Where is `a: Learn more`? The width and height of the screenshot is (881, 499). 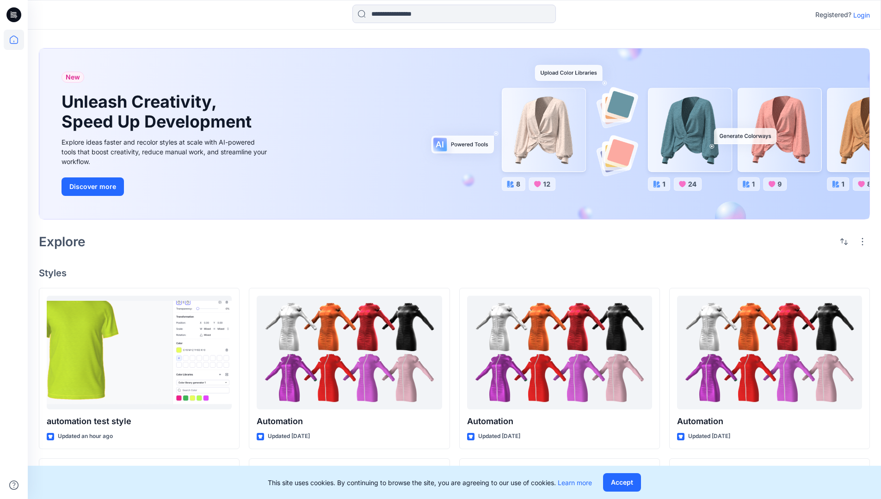
a: Learn more is located at coordinates (575, 483).